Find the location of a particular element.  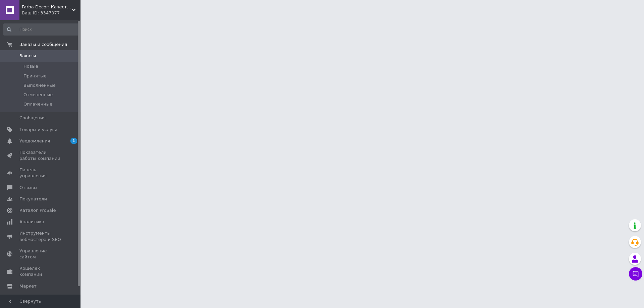

span: Заказы и сообщения is located at coordinates (43, 45).